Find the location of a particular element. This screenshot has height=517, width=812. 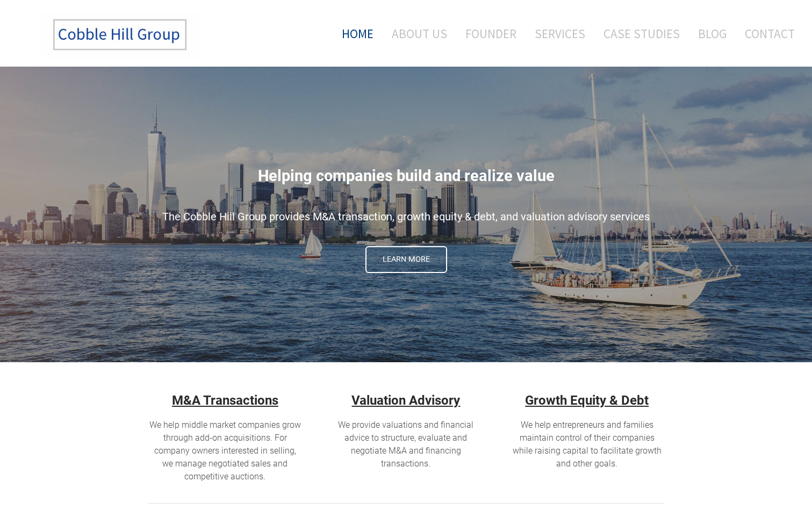

img: The Cobble Hill Group LLC is located at coordinates (121, 34).